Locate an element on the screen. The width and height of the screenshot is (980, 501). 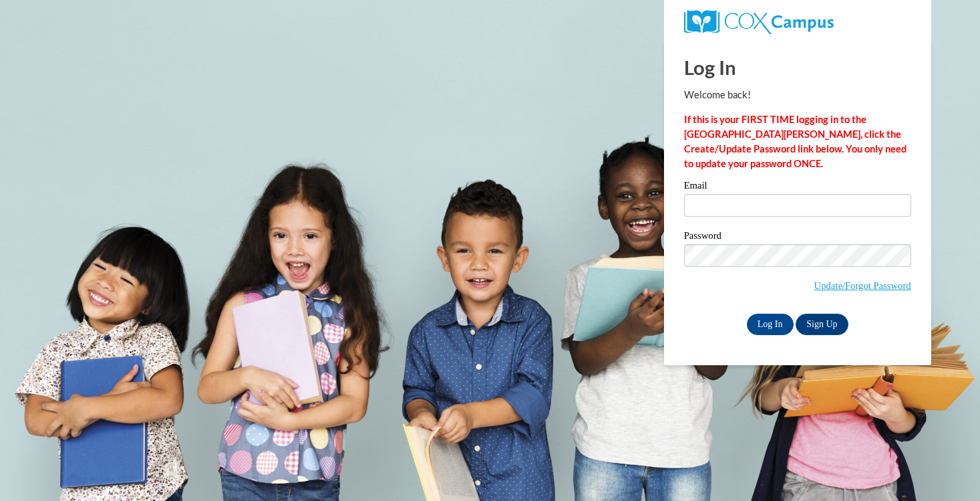
a: Sign Up is located at coordinates (822, 324).